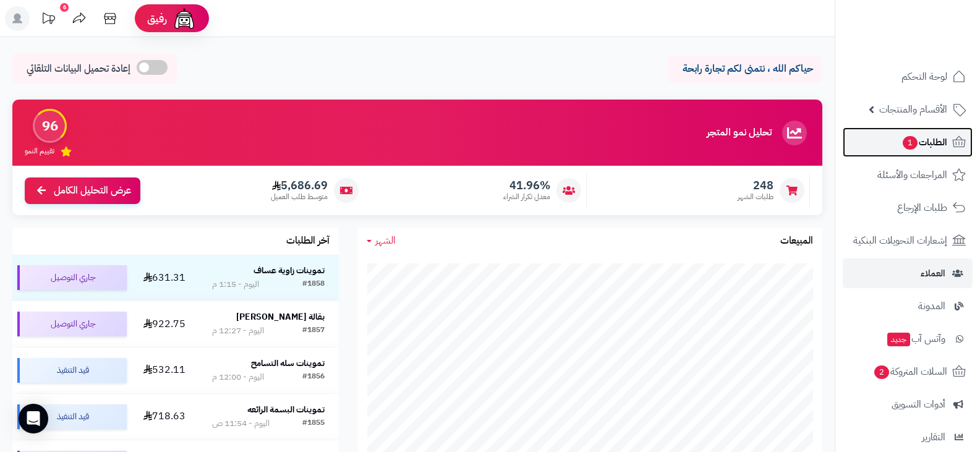 Image resolution: width=980 pixels, height=452 pixels. What do you see at coordinates (39, 151) in the screenshot?
I see `span: تقييم النمو` at bounding box center [39, 151].